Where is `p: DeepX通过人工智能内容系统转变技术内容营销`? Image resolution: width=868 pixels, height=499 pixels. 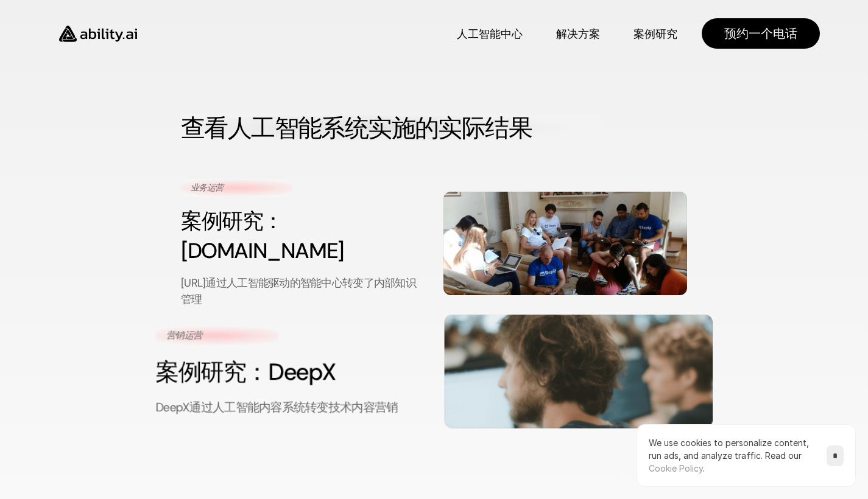 p: DeepX通过人工智能内容系统转变技术内容营销 is located at coordinates (289, 408).